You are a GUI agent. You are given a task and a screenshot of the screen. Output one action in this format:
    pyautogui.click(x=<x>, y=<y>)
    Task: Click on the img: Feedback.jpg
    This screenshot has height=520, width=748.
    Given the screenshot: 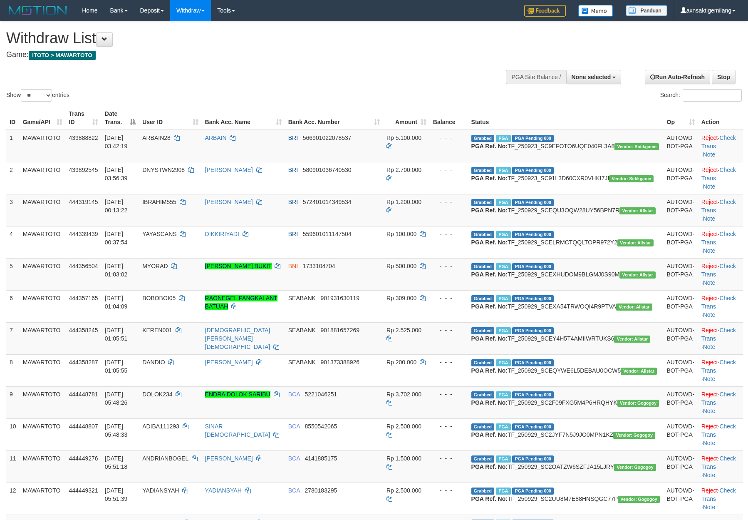 What is the action you would take?
    pyautogui.click(x=545, y=11)
    